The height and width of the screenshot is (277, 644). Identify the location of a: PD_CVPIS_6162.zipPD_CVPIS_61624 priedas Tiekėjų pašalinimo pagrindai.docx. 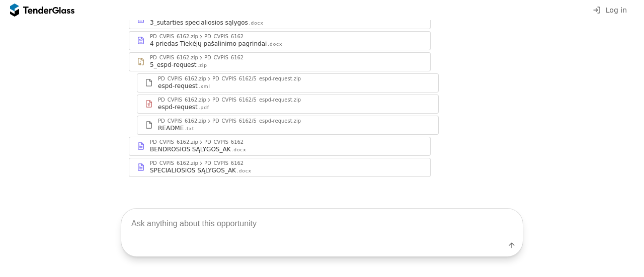
(280, 41).